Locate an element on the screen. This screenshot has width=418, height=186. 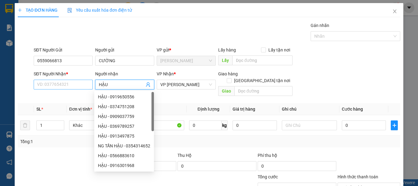
button: plus is located at coordinates (395, 125).